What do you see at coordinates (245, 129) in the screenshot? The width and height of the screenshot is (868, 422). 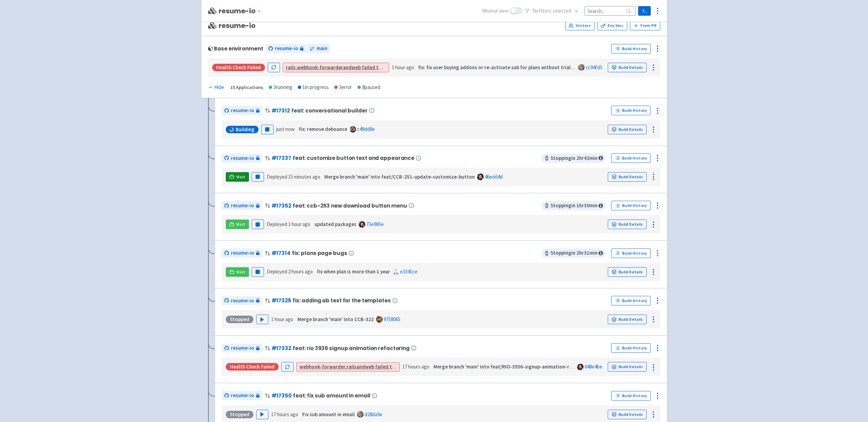 I see `span: Building` at bounding box center [245, 129].